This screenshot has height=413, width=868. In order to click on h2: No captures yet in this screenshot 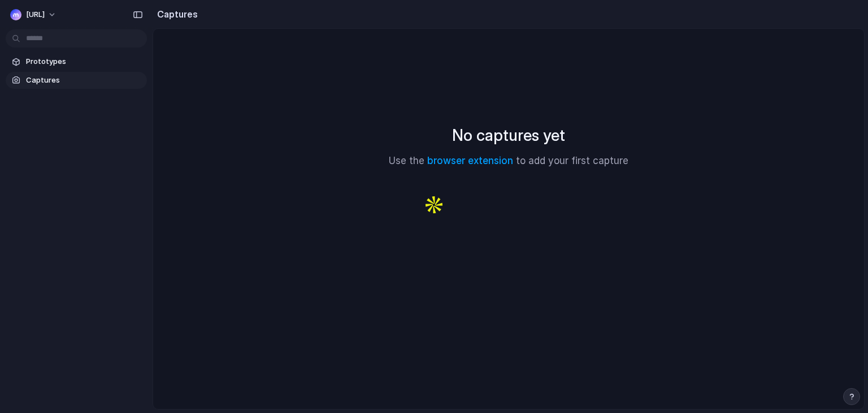, I will do `click(508, 135)`.